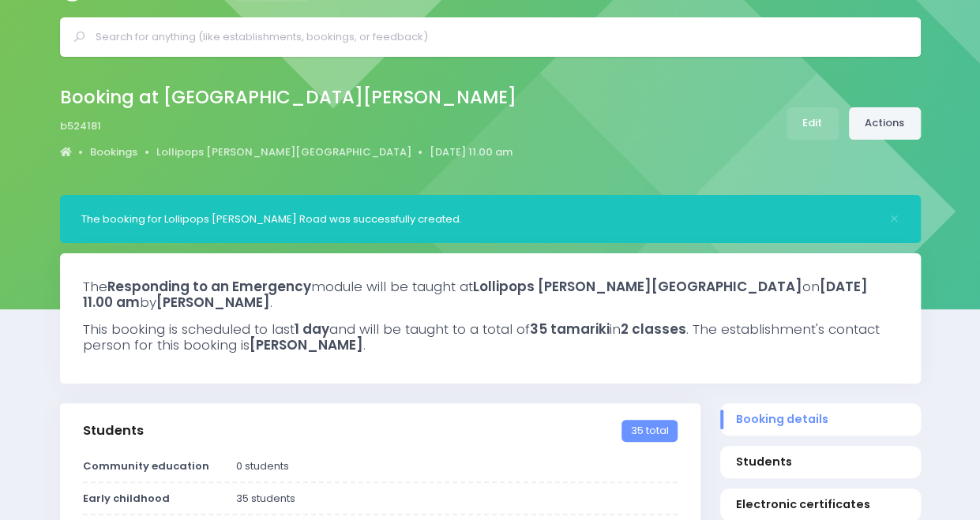 This screenshot has height=520, width=980. I want to click on span: Electronic certificates, so click(820, 504).